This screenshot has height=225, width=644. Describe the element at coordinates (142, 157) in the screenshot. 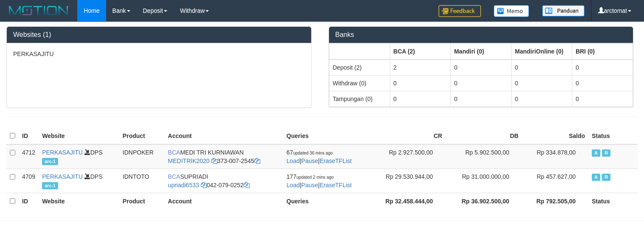

I see `td: IDNPOKER` at that location.